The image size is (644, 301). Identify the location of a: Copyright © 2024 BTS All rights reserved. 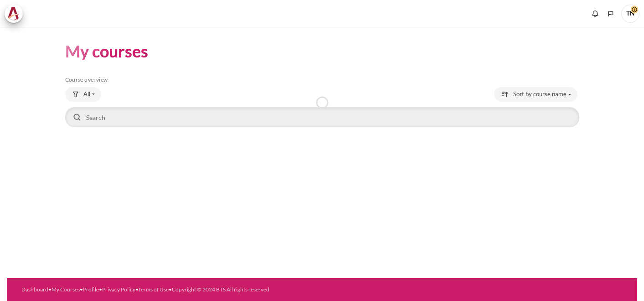
(221, 289).